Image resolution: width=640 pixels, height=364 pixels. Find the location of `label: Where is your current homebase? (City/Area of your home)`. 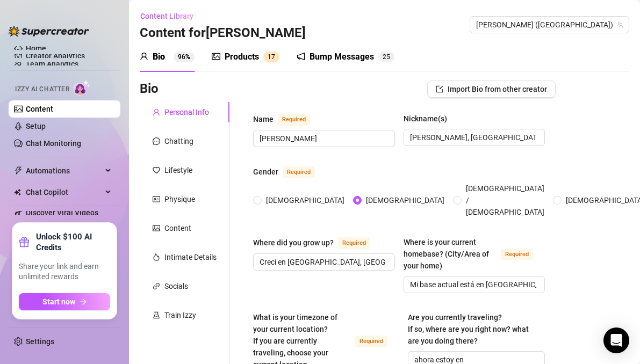

label: Where is your current homebase? (City/Area of your home) is located at coordinates (474, 254).